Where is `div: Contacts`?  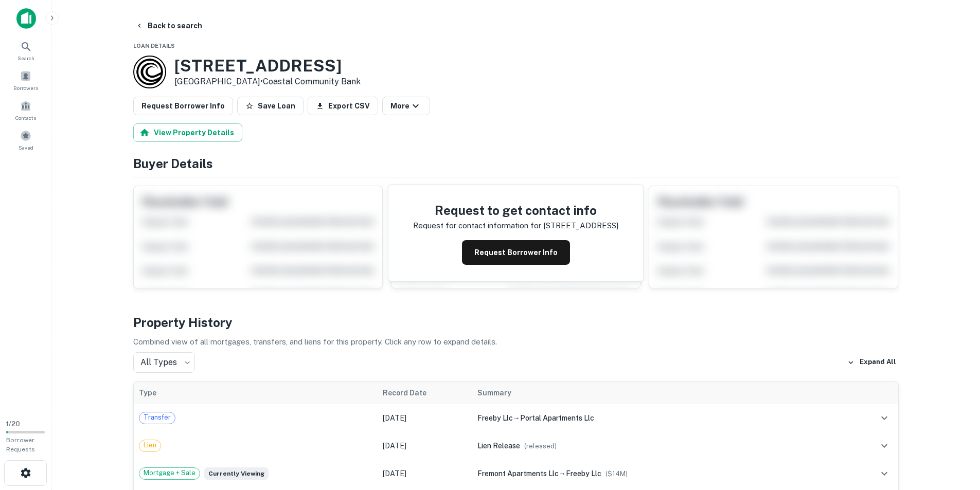
div: Contacts is located at coordinates (26, 110).